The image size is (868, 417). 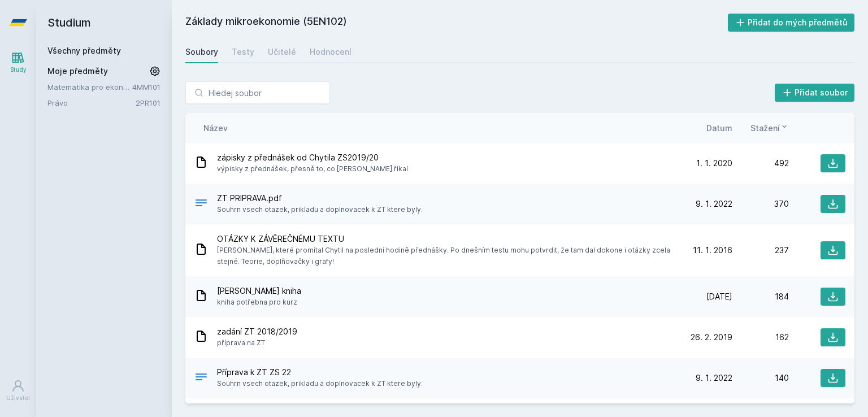 I want to click on span: Příprava k ZT ZS 22, so click(x=320, y=372).